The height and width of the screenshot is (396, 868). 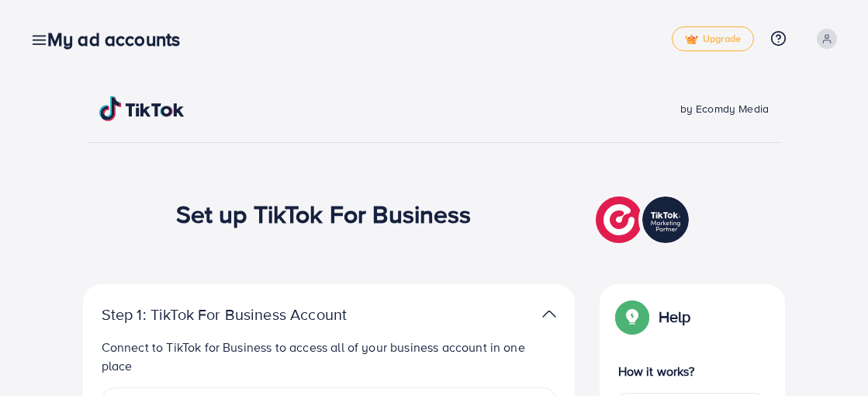 What do you see at coordinates (632, 316) in the screenshot?
I see `img: Popup guide` at bounding box center [632, 316].